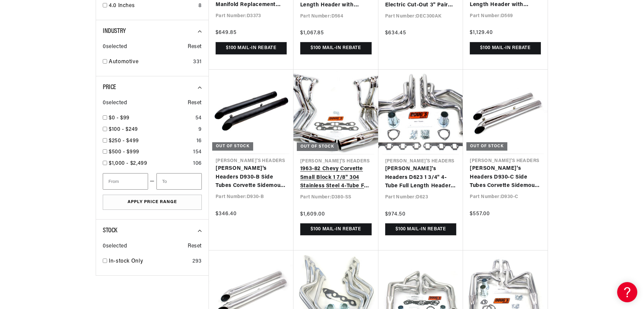 The width and height of the screenshot is (644, 309). Describe the element at coordinates (200, 6) in the screenshot. I see `div: 8` at that location.